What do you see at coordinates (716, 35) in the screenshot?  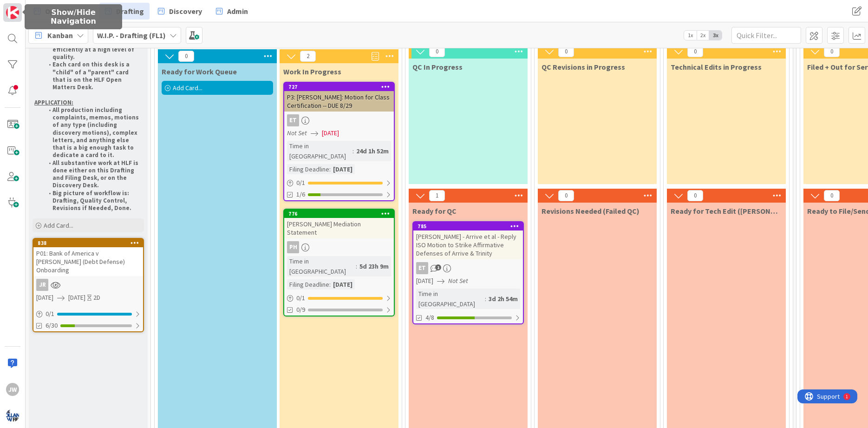 I see `span: 3x` at bounding box center [716, 35].